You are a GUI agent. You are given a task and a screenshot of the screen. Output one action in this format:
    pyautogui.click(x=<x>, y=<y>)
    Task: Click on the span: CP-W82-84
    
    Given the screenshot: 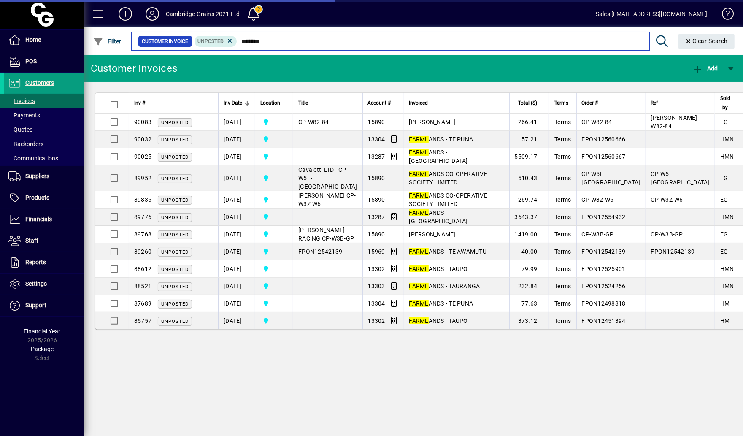 What is the action you would take?
    pyautogui.click(x=314, y=122)
    